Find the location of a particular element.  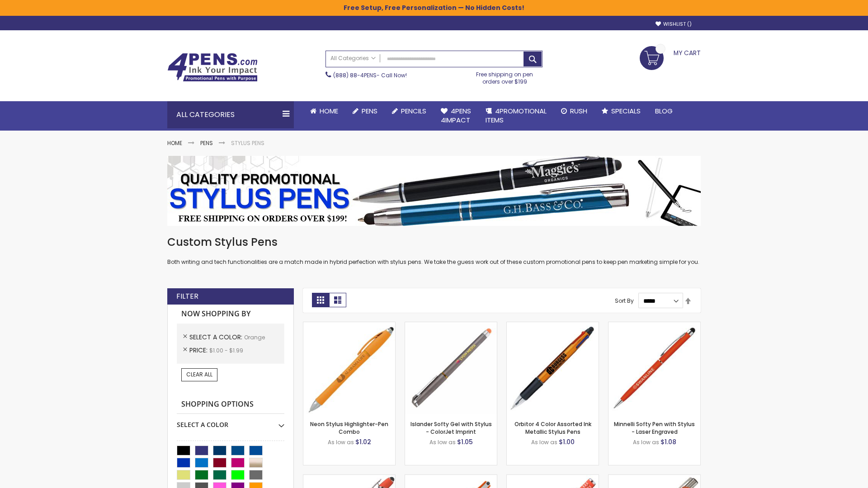

a: Islander Softy Gel with Stylus - ColorJet Imprint-Orange is located at coordinates (451, 325).